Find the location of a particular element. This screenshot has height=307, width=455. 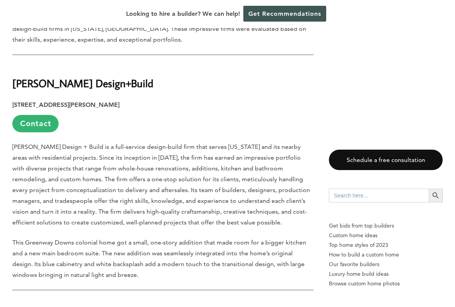

svg: Search is located at coordinates (436, 195).